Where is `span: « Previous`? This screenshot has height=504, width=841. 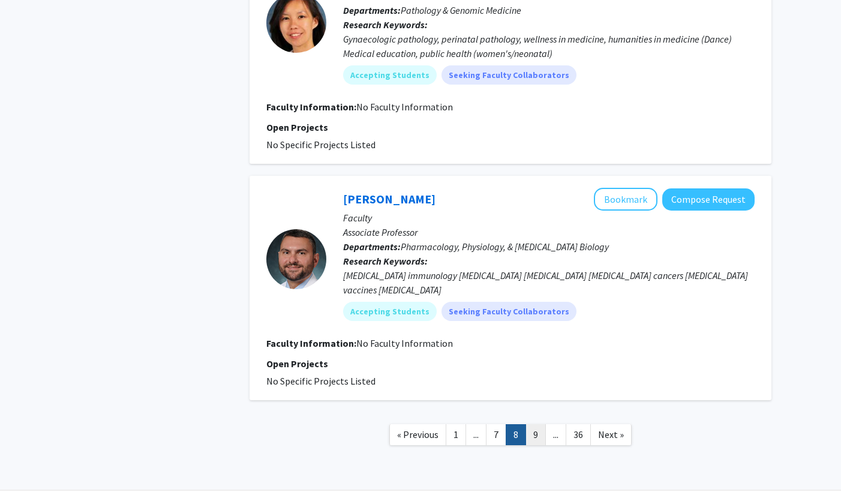 span: « Previous is located at coordinates (417, 434).